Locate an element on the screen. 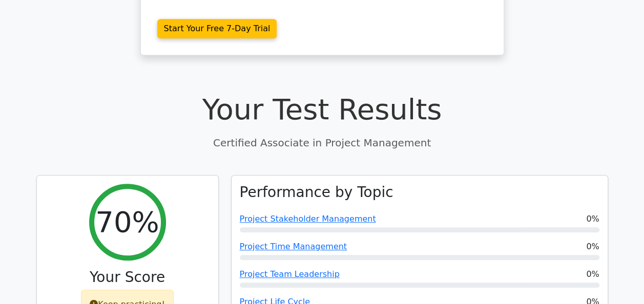  h2: 70% is located at coordinates (127, 221).